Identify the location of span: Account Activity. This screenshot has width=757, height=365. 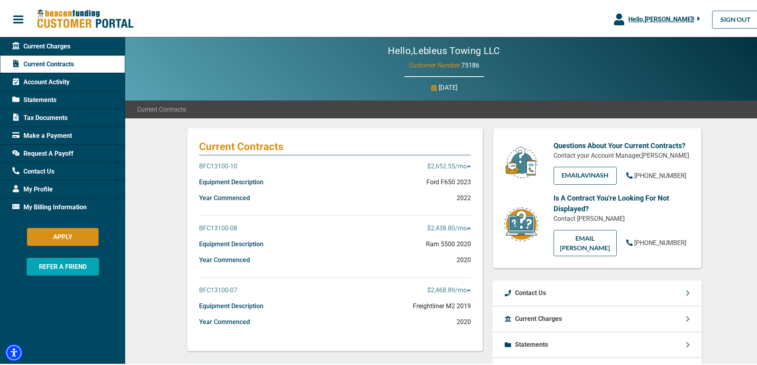
(41, 81).